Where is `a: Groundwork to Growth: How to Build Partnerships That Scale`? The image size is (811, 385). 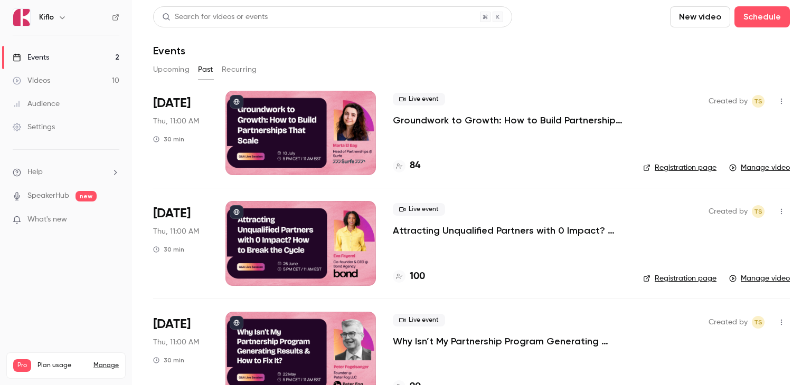
a: Groundwork to Growth: How to Build Partnerships That Scale is located at coordinates (509, 120).